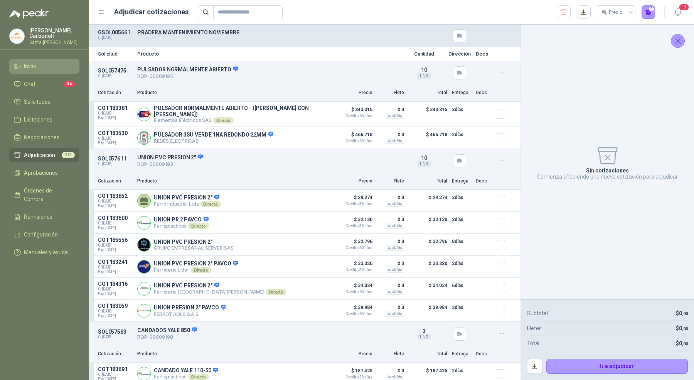 The image size is (694, 380). I want to click on a: Negociaciones, so click(44, 137).